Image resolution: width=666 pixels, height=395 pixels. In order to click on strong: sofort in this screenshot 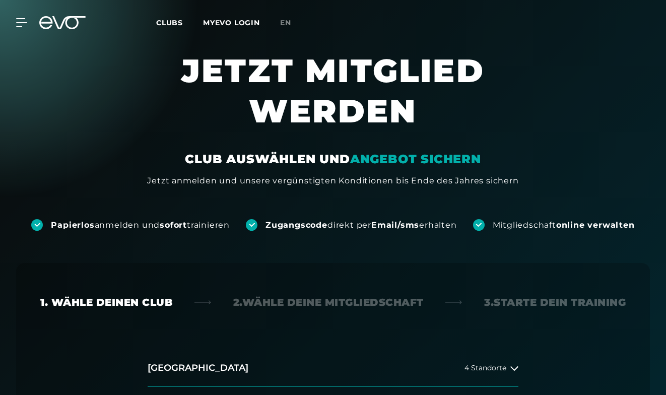, I will do `click(173, 225)`.